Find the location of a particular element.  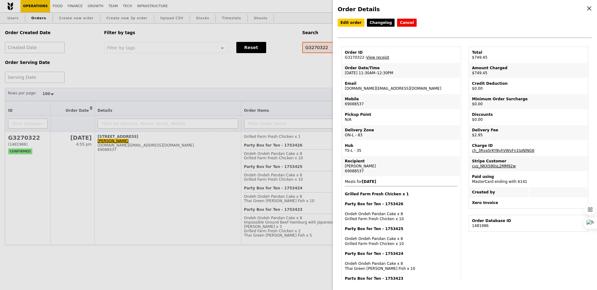

div: Discounts is located at coordinates (528, 115).